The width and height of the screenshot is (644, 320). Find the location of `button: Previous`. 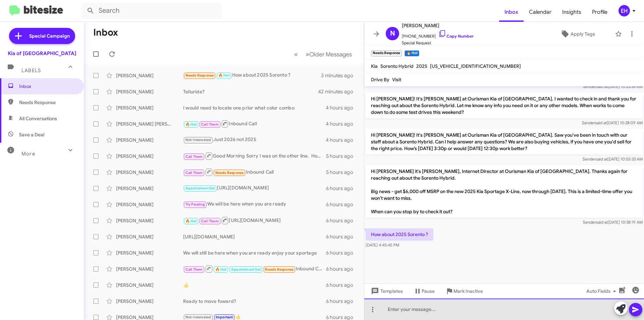

button: Previous is located at coordinates (295, 54).